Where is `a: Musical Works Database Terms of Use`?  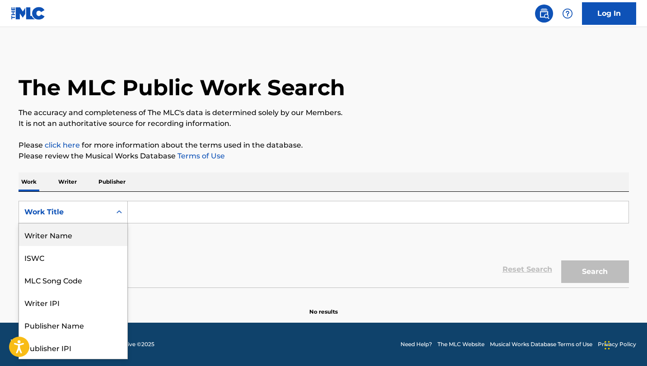
a: Musical Works Database Terms of Use is located at coordinates (541, 344).